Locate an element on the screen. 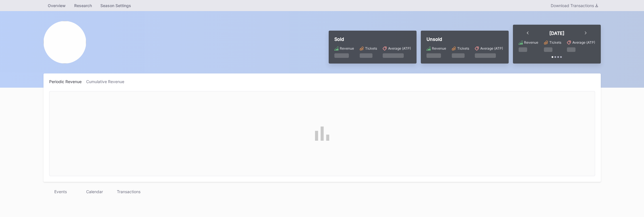  div: Research is located at coordinates (83, 5).